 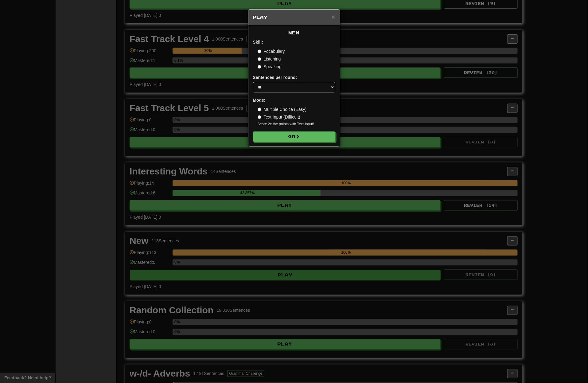 What do you see at coordinates (259, 66) in the screenshot?
I see `input: Speaking` at bounding box center [259, 66].